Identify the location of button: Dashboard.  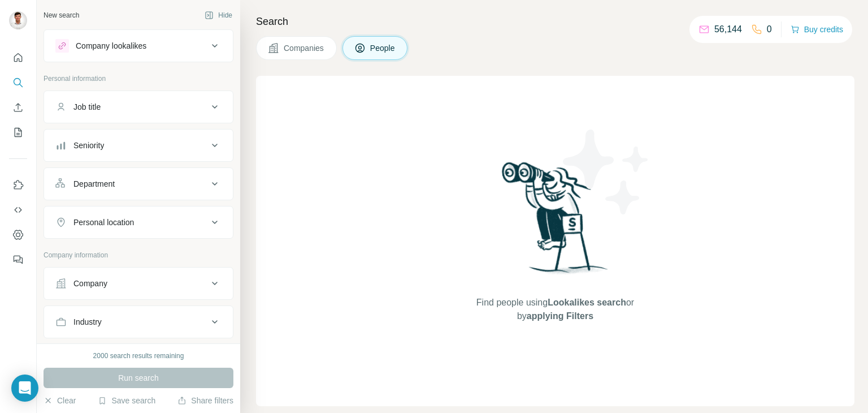
(18, 235).